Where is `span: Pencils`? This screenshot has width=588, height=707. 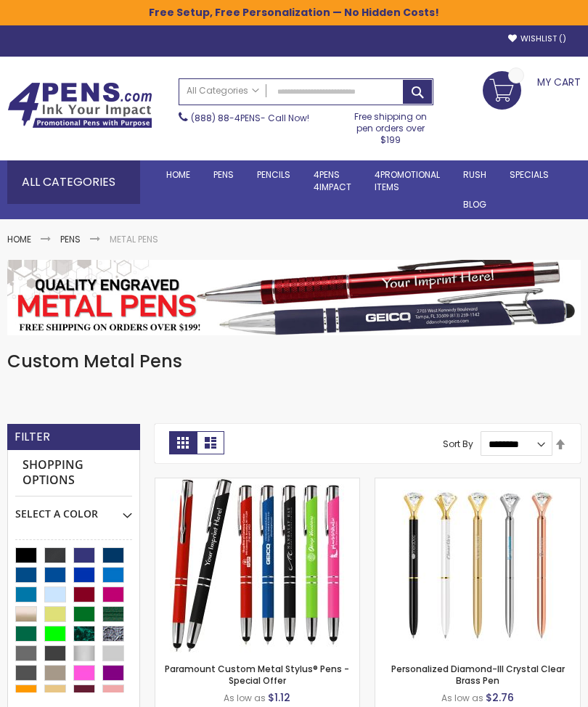 span: Pencils is located at coordinates (273, 174).